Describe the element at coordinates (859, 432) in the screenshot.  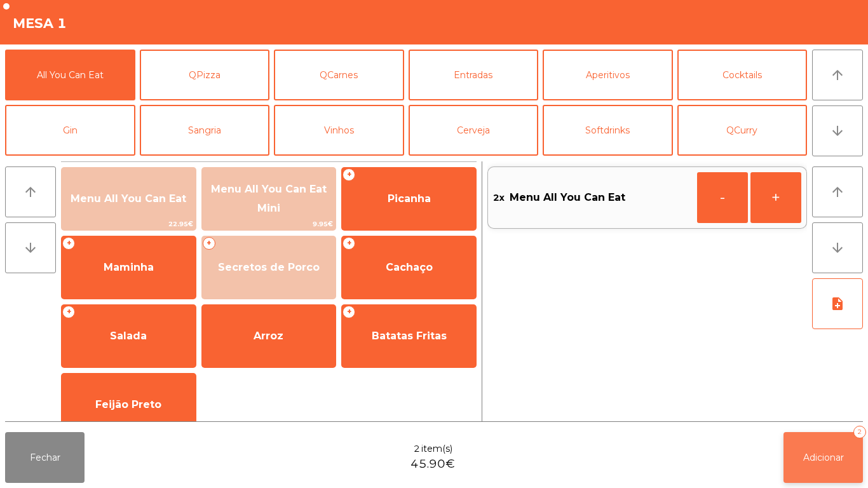
I see `div: 2` at that location.